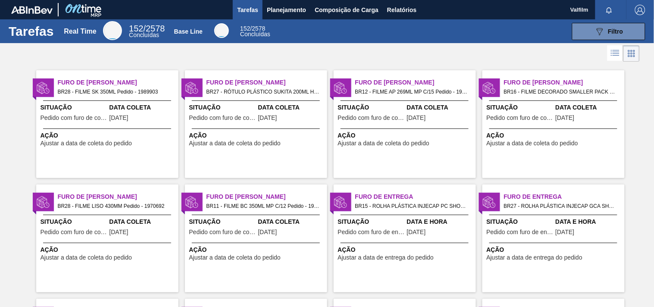  Describe the element at coordinates (616, 31) in the screenshot. I see `span: Filtro` at that location.